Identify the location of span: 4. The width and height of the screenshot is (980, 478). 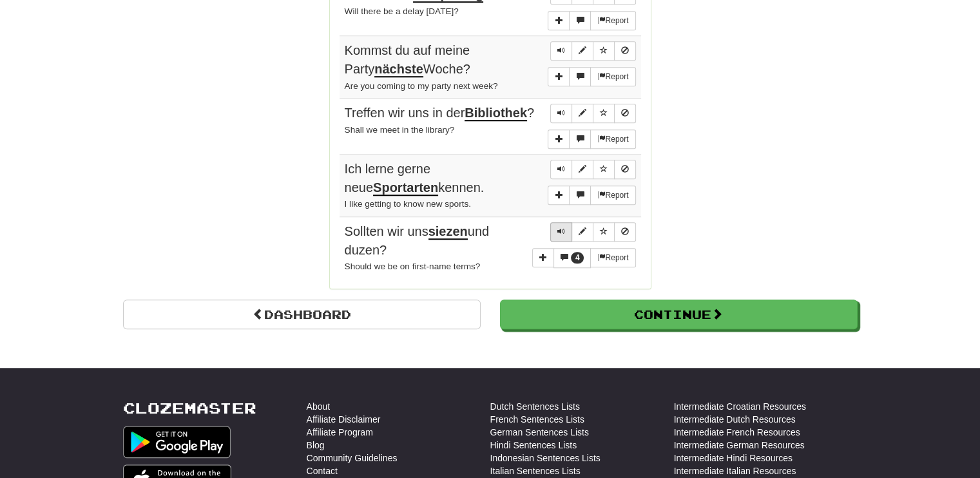
(578, 258).